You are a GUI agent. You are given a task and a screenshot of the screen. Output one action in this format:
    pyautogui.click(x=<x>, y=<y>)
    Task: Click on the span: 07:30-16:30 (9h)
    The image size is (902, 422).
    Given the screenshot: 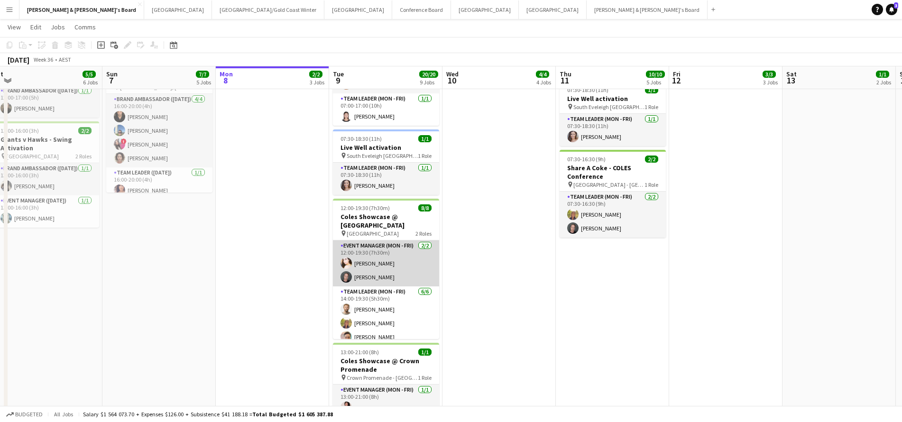 What is the action you would take?
    pyautogui.click(x=586, y=159)
    